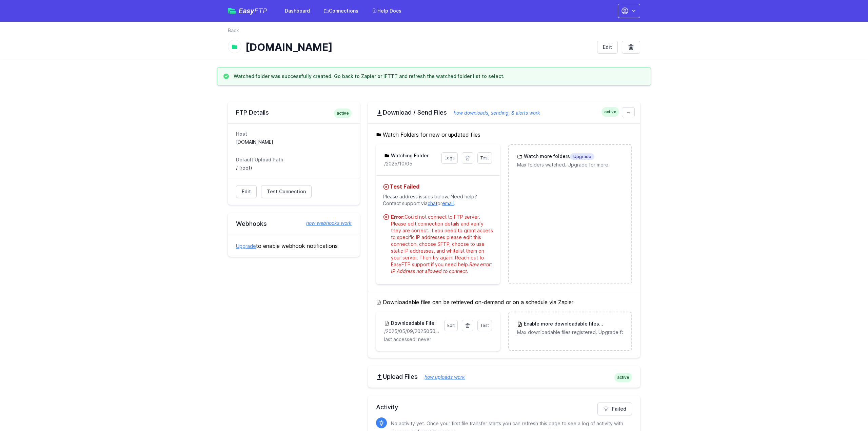 The height and width of the screenshot is (431, 868). Describe the element at coordinates (449, 158) in the screenshot. I see `a: Logs` at that location.